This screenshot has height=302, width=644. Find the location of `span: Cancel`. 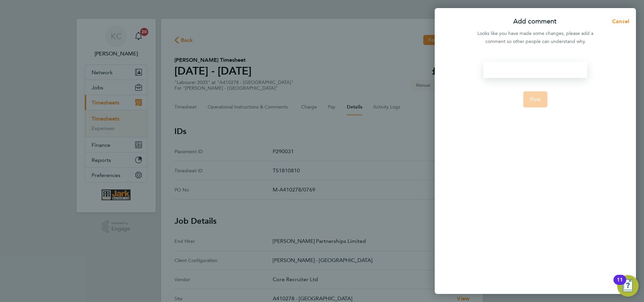

span: Cancel is located at coordinates (620, 21).